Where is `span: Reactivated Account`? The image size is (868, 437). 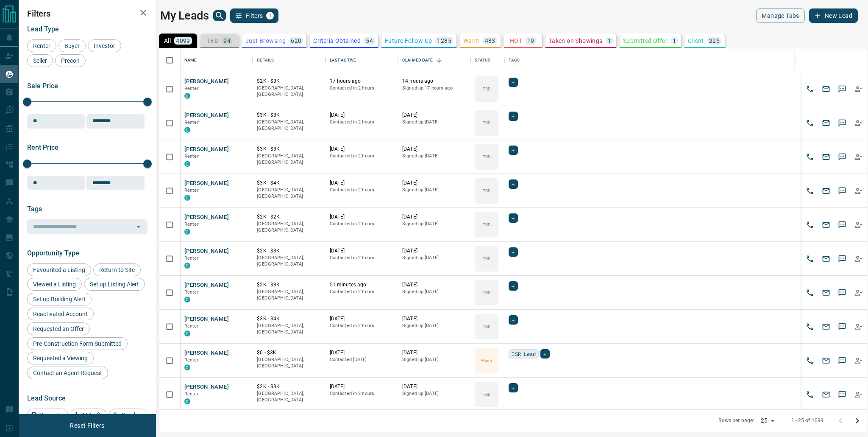 span: Reactivated Account is located at coordinates (61, 314).